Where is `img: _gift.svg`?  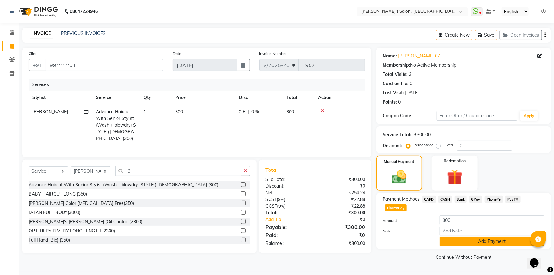 img: _gift.svg is located at coordinates (454, 177).